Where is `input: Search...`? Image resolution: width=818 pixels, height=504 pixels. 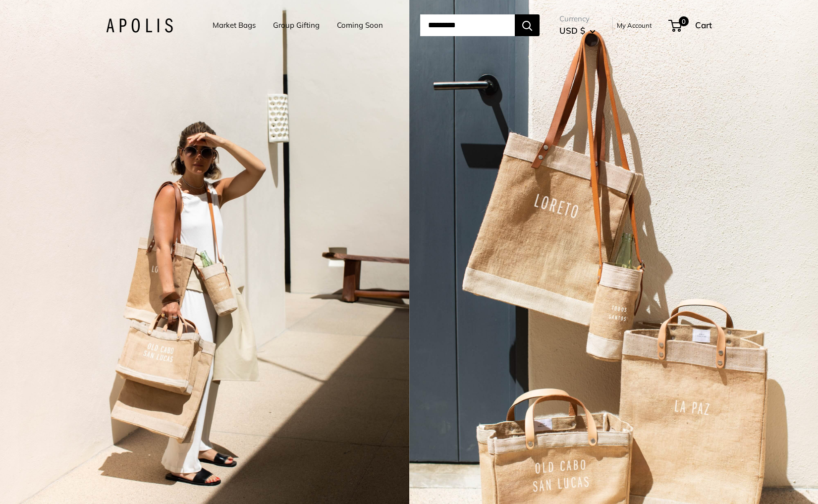
input: Search... is located at coordinates (467, 26).